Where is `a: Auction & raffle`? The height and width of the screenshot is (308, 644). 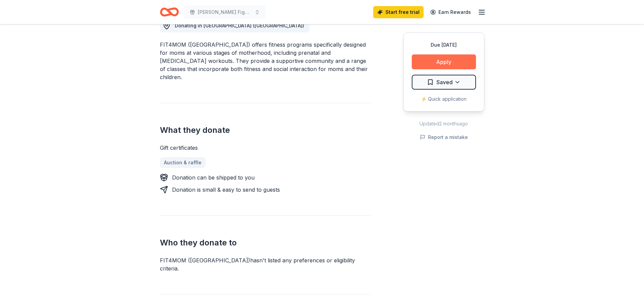 a: Auction & raffle is located at coordinates (183, 163).